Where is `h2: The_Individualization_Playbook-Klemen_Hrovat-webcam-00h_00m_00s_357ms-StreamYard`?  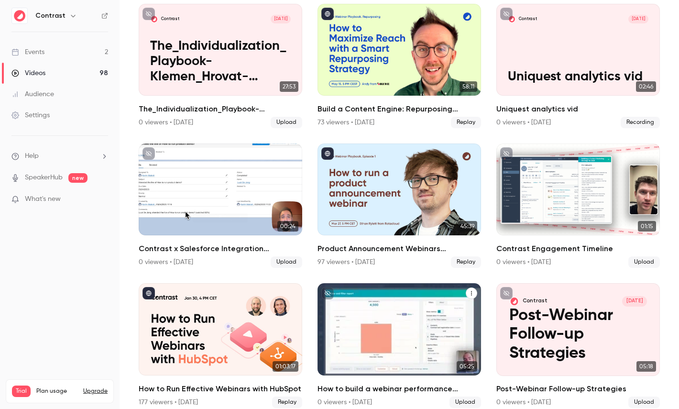
h2: The_Individualization_Playbook-Klemen_Hrovat-webcam-00h_00m_00s_357ms-StreamYard is located at coordinates (220, 109).